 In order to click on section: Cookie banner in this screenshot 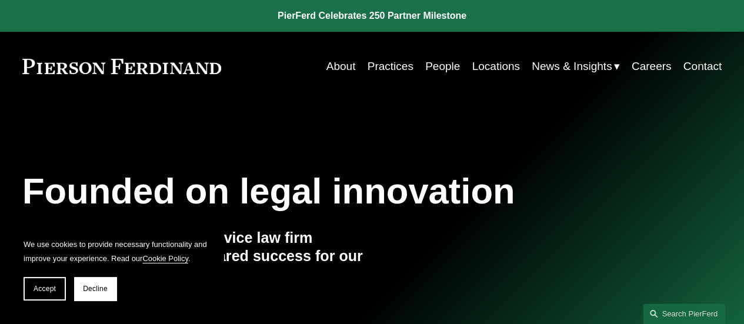, I will do `click(118, 269)`.